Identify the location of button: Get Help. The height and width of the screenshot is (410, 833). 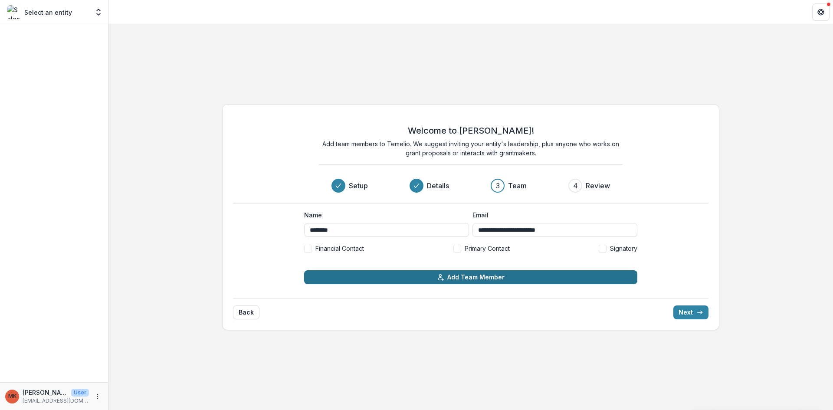
(821, 12).